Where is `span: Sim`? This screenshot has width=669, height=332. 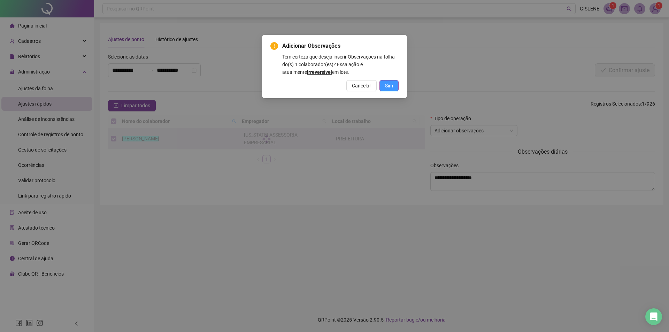
span: Sim is located at coordinates (389, 86).